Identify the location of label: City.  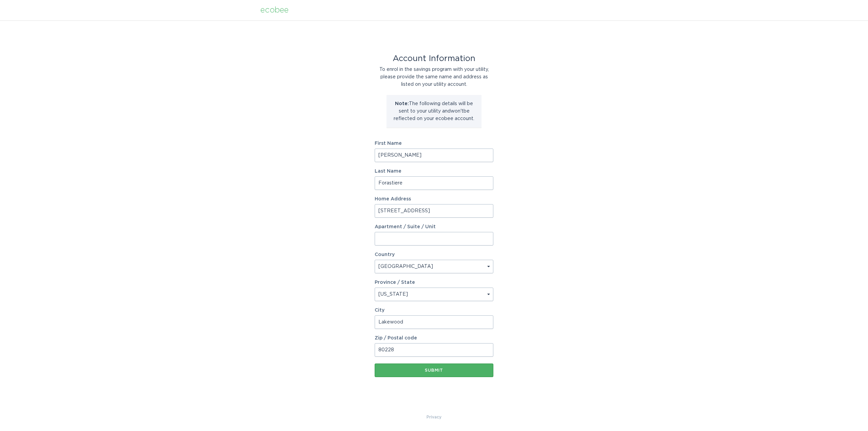
(434, 310).